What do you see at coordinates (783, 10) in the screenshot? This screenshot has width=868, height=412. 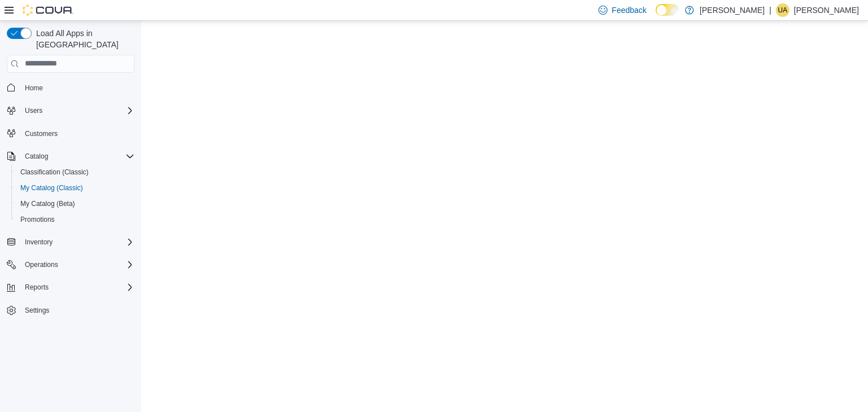 I see `span: UA` at bounding box center [783, 10].